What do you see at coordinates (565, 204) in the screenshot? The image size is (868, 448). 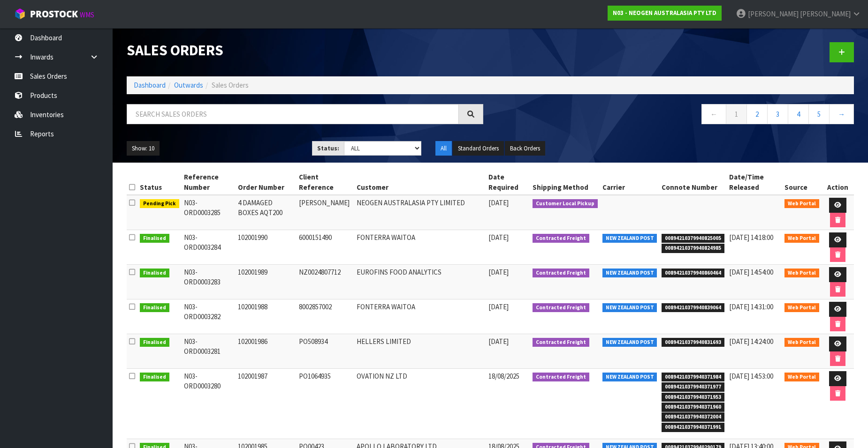 I see `span: Customer Local Pickup` at bounding box center [565, 204].